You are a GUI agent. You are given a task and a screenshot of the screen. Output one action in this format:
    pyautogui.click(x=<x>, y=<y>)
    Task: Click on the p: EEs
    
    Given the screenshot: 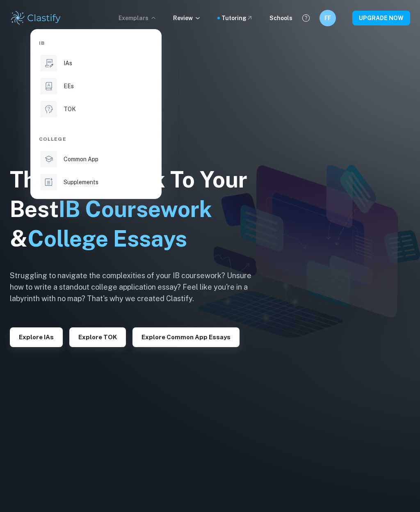 What is the action you would take?
    pyautogui.click(x=69, y=86)
    